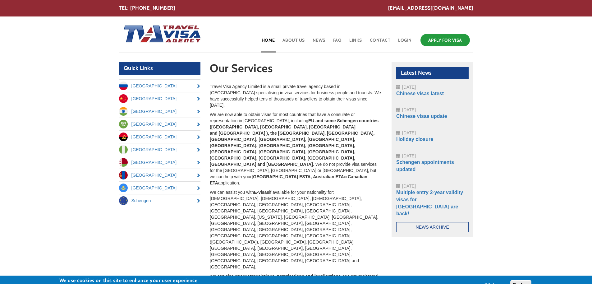 Image resolution: width=592 pixels, height=284 pixels. I want to click on a: News Archive, so click(432, 227).